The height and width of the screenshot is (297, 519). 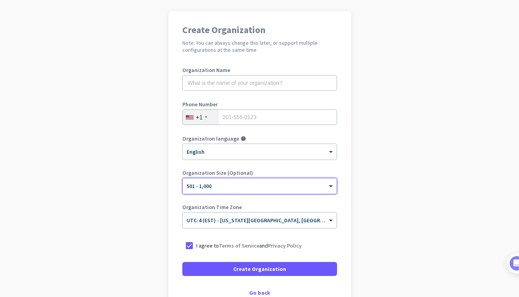 What do you see at coordinates (260, 117) in the screenshot?
I see `input: 201-555-0123` at bounding box center [260, 117].